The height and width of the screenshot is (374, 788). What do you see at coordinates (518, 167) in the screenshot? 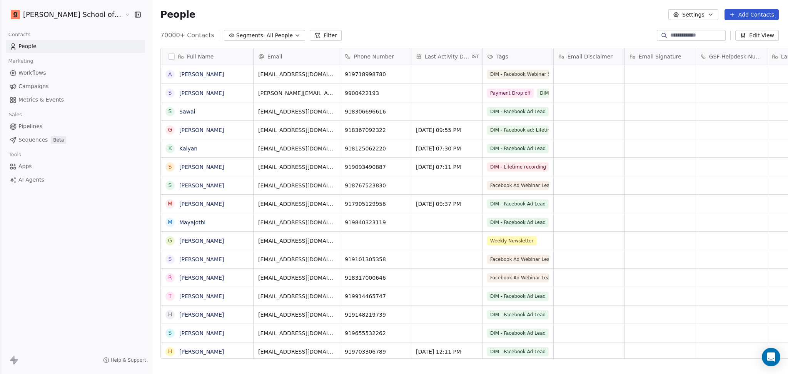
I see `span: DIM - Lifetime recording` at bounding box center [518, 167].